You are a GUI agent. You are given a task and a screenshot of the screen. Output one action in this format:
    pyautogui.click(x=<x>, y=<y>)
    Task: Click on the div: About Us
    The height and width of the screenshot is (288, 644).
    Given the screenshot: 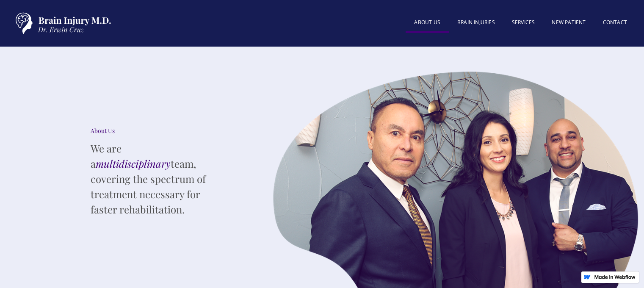 What is the action you would take?
    pyautogui.click(x=154, y=131)
    